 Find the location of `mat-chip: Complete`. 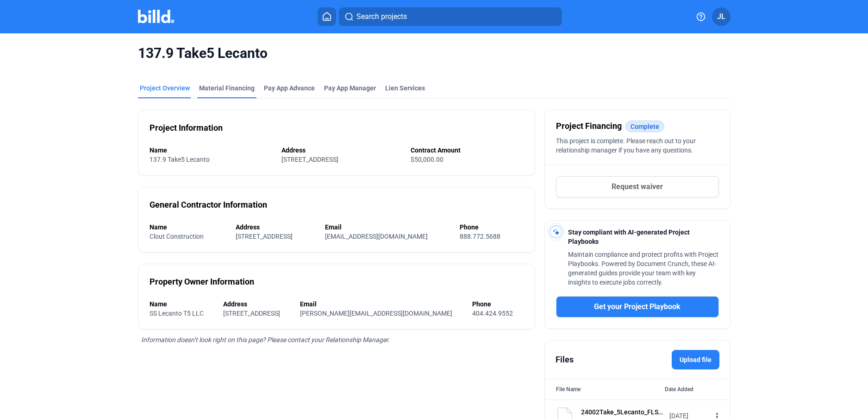

mat-chip: Complete is located at coordinates (645, 126).